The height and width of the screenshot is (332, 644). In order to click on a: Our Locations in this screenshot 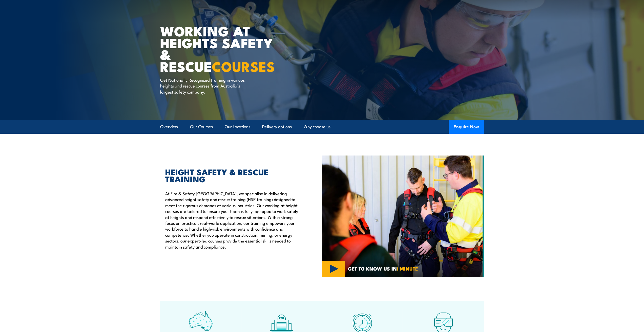, I will do `click(237, 127)`.